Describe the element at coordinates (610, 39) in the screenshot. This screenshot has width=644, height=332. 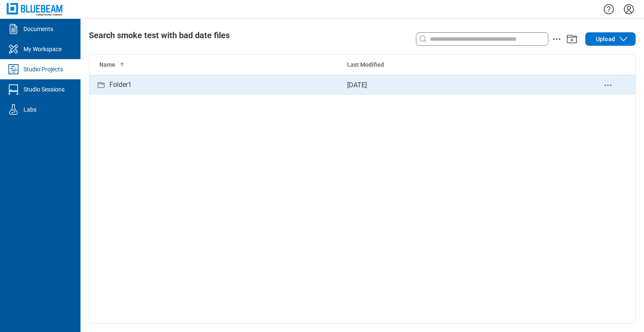
I see `button: Upload` at that location.